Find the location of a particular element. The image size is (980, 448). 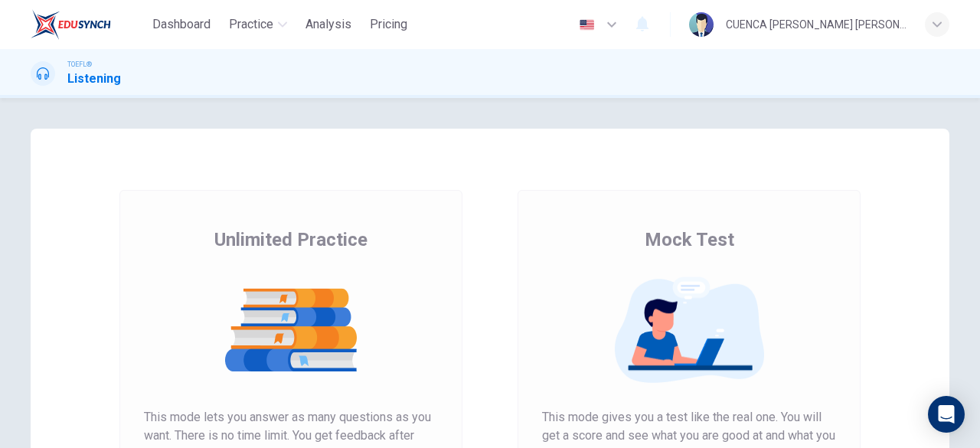

span: Mock Test is located at coordinates (689, 239).